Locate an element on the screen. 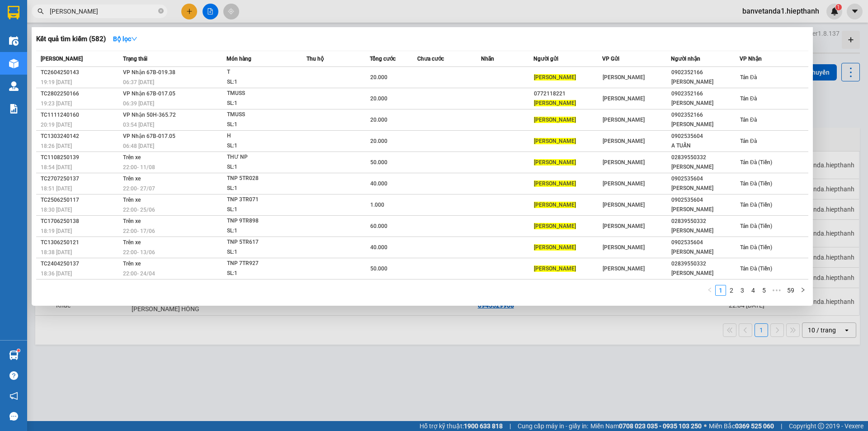 The image size is (868, 431). div: T is located at coordinates (261, 73).